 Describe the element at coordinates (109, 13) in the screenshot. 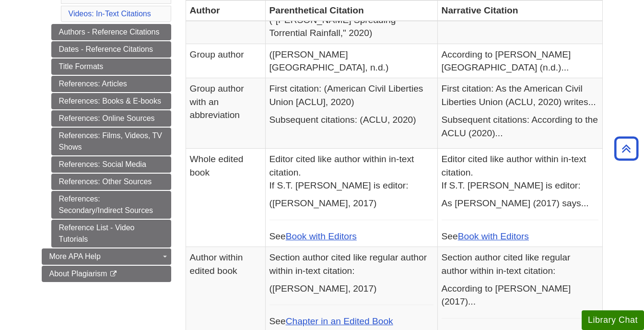

I see `a: Videos: In-Text Citations` at that location.